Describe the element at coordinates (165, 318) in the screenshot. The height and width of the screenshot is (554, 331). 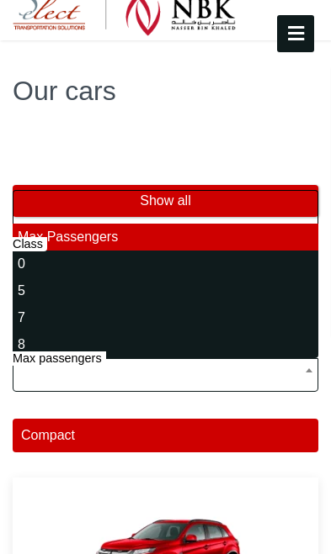
I see `li: 7` at that location.